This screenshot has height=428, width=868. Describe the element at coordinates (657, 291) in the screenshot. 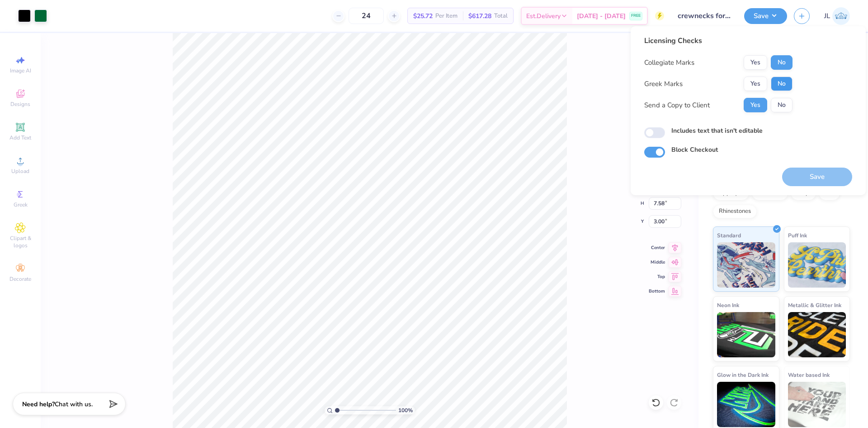

I see `span: Bottom` at that location.